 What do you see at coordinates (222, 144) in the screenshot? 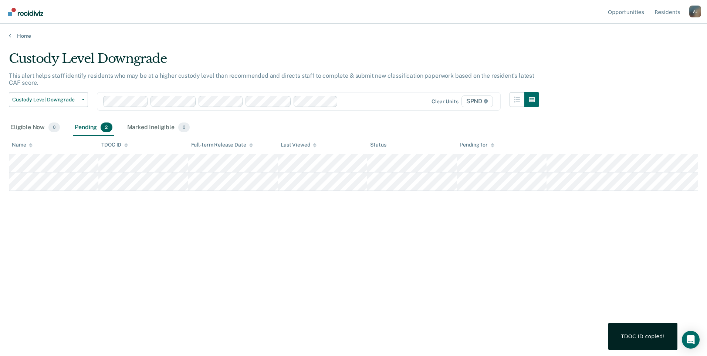
I see `div: Full-term Release Date` at bounding box center [222, 144].